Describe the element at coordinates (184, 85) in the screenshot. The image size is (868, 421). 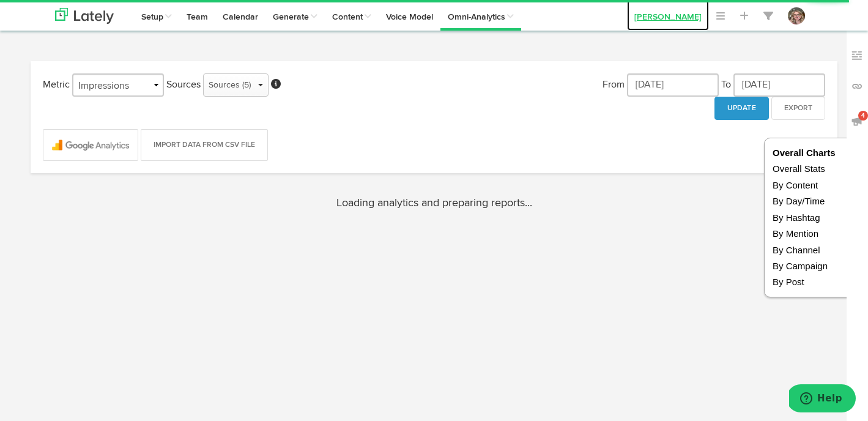
I see `label: Sources` at that location.